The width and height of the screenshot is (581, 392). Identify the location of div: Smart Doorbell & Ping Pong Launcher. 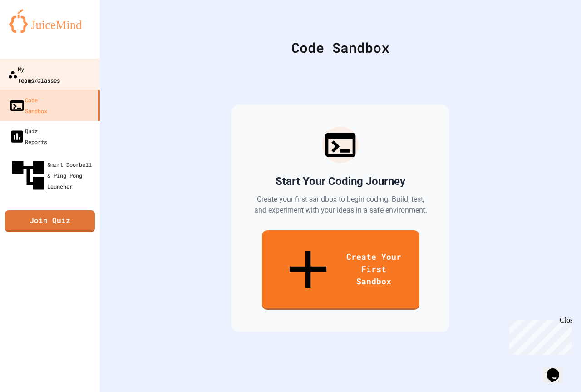
(52, 175).